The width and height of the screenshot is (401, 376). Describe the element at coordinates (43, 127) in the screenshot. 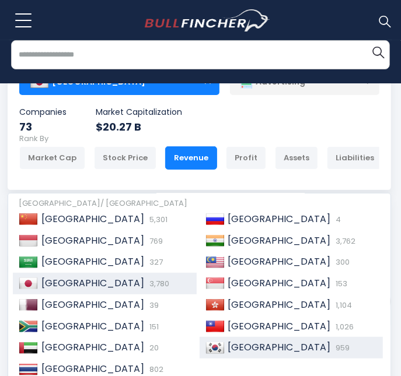

I see `div: 73` at that location.